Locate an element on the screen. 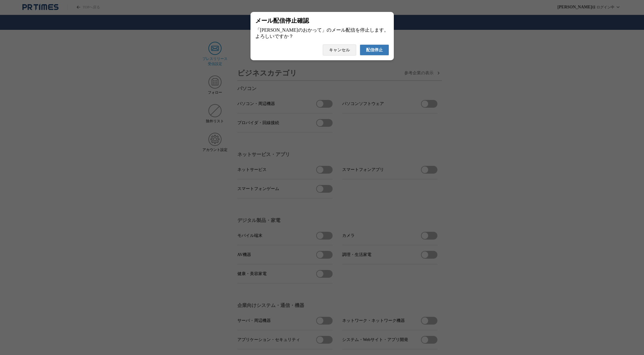 The image size is (644, 355). button: キャンセル is located at coordinates (340, 50).